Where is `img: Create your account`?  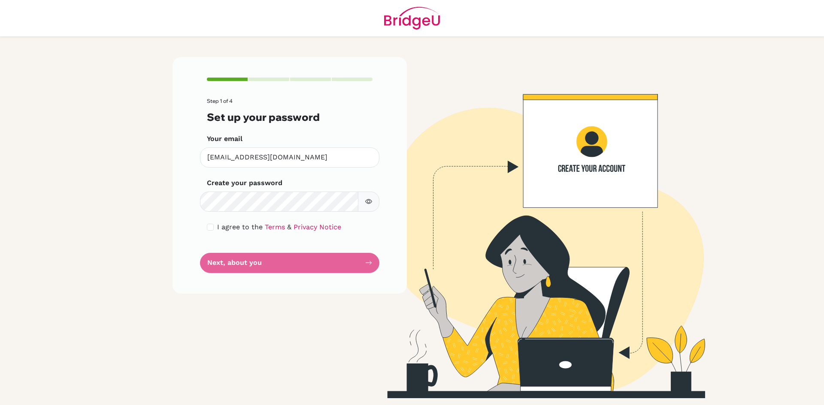
img: Create your account is located at coordinates (534, 228).